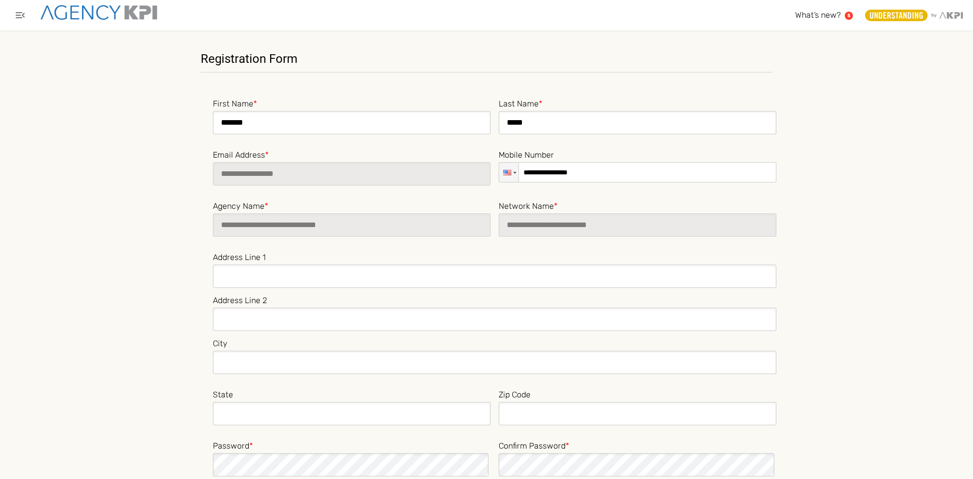 The image size is (973, 479). Describe the element at coordinates (486, 59) in the screenshot. I see `h5: Registration Form` at that location.